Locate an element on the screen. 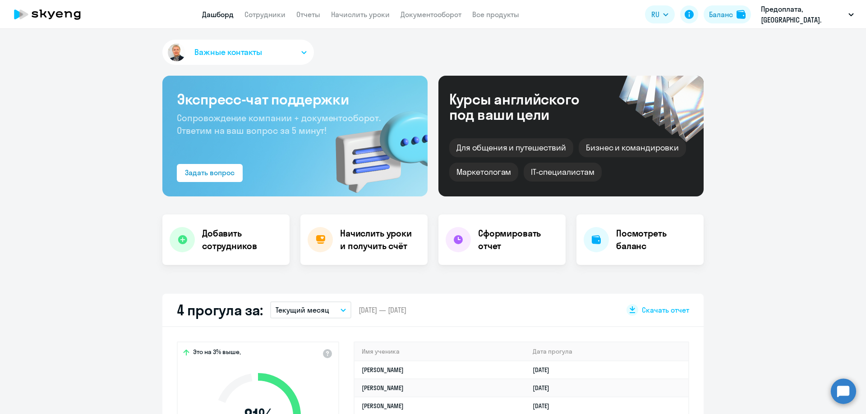 This screenshot has height=414, width=866. div: Бизнес и командировки is located at coordinates (632, 148).